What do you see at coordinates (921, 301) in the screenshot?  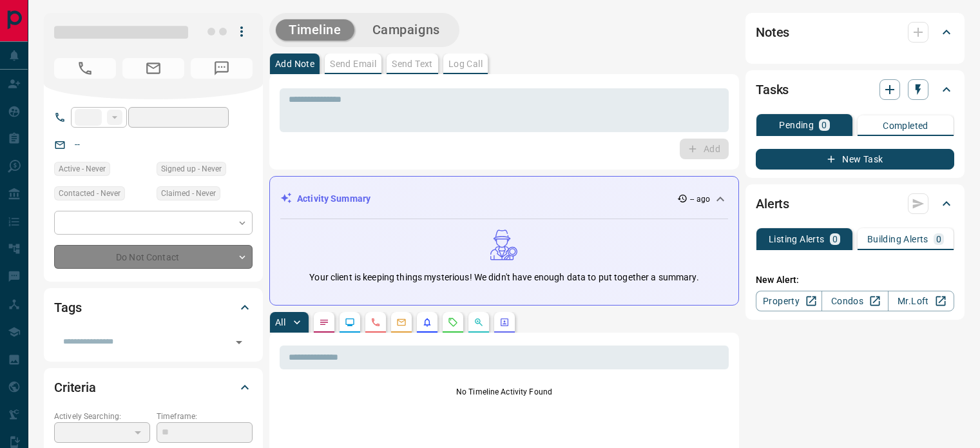 I see `a: Mr.Loft` at bounding box center [921, 301].